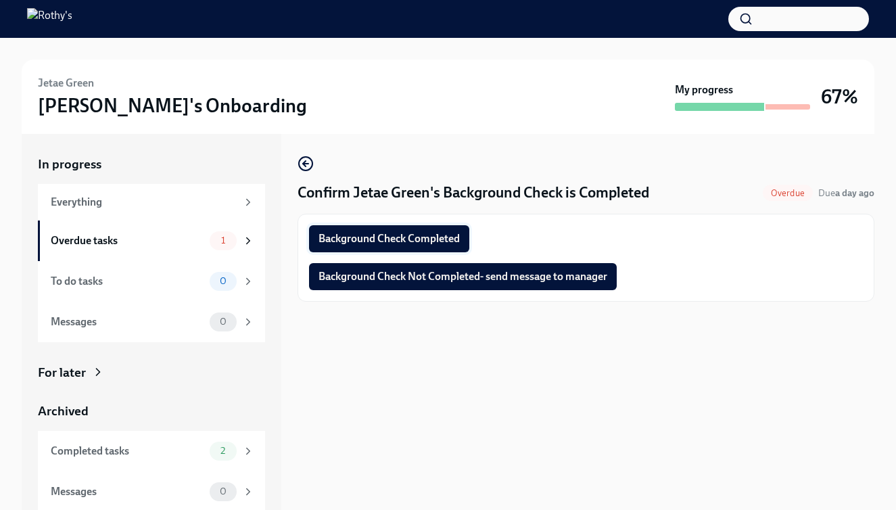  Describe the element at coordinates (855, 193) in the screenshot. I see `strong: a day ago` at that location.